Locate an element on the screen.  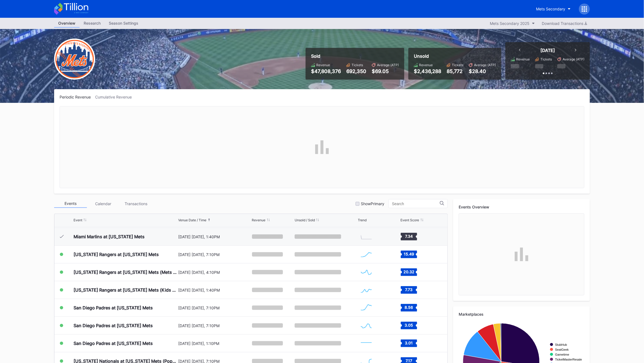
button: Download Transactions is located at coordinates (565, 23).